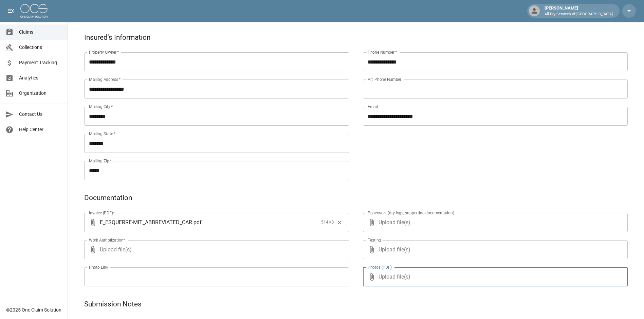 This screenshot has height=319, width=644. What do you see at coordinates (40, 78) in the screenshot?
I see `span: Analytics` at bounding box center [40, 78].